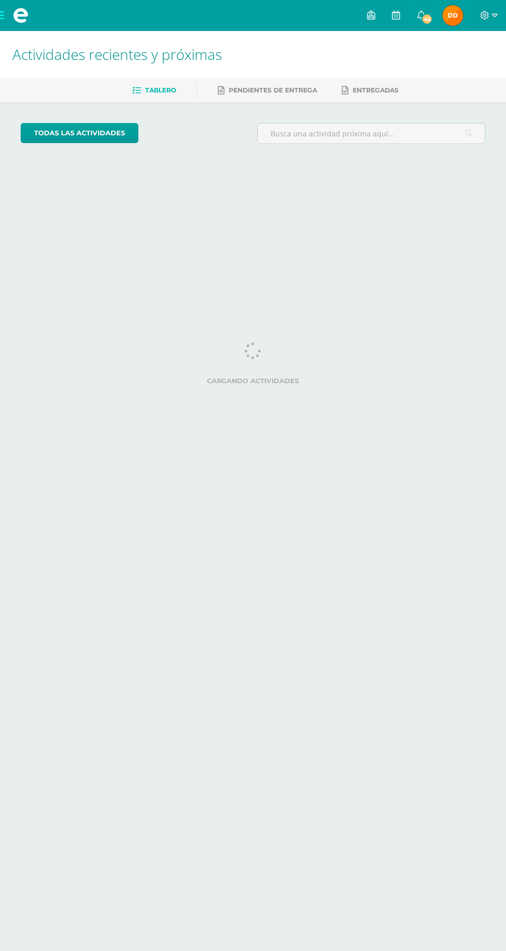 This screenshot has width=506, height=951. What do you see at coordinates (80, 133) in the screenshot?
I see `a: todas las Actividades` at bounding box center [80, 133].